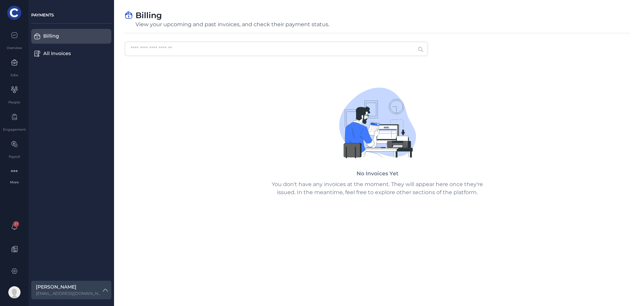  What do you see at coordinates (16, 224) in the screenshot?
I see `span: 37` at bounding box center [16, 224].